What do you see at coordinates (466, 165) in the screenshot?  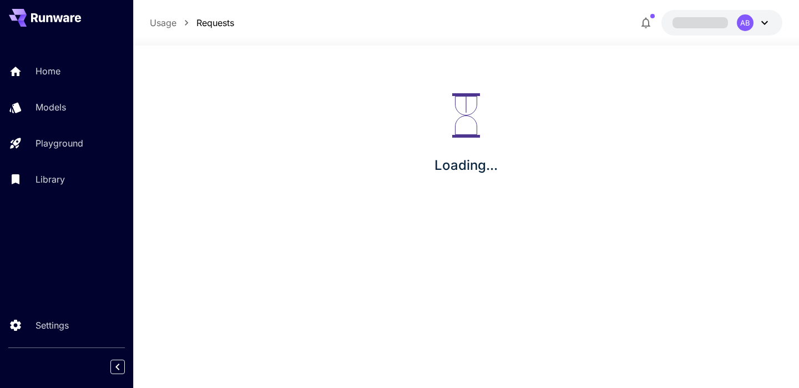 I see `p: Loading...` at bounding box center [466, 165].